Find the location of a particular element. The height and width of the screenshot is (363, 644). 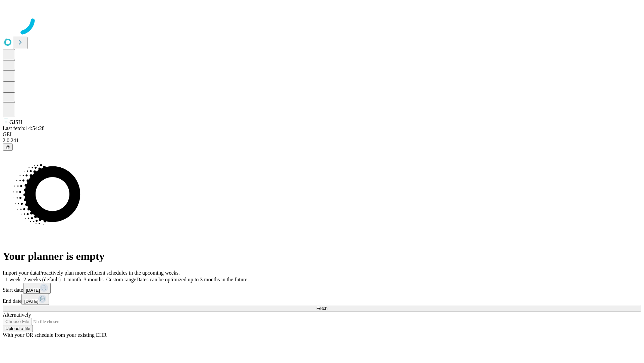

span: GJSH is located at coordinates (16, 122).